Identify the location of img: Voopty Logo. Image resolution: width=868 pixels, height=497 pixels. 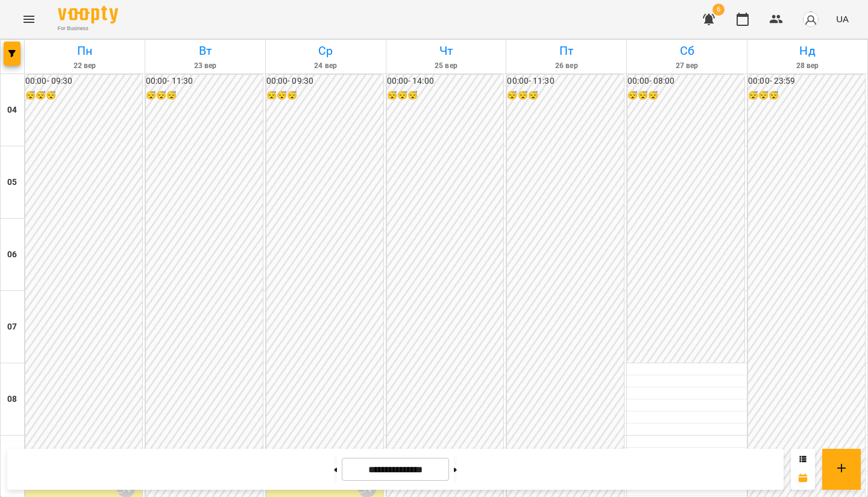
(88, 14).